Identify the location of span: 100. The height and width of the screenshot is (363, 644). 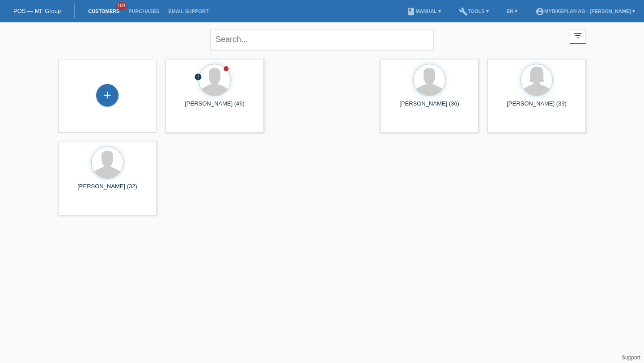
(122, 6).